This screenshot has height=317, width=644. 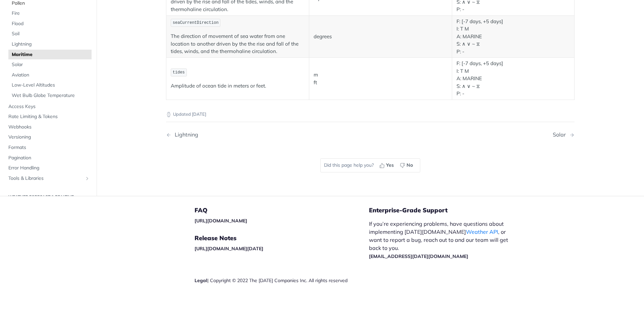 I want to click on span: Solar, so click(x=51, y=65).